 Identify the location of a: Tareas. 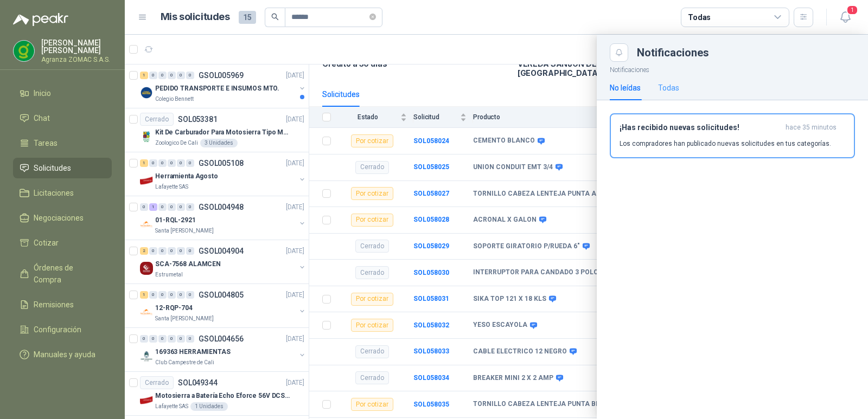
(62, 143).